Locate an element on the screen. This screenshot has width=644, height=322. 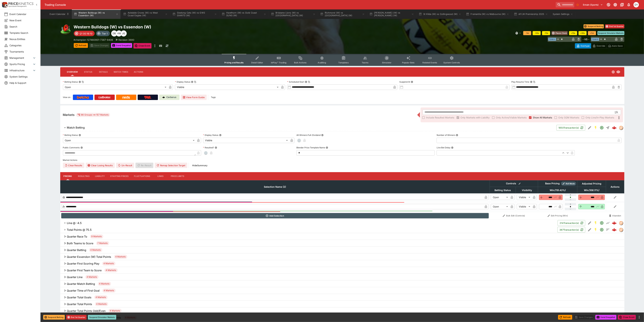
button: Overtype is located at coordinates (583, 46).